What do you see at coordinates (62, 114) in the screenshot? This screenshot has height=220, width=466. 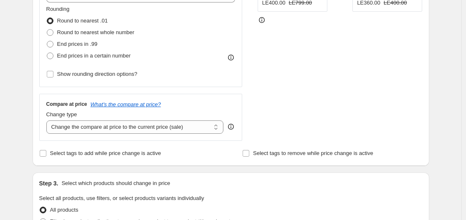 I see `span: Change type` at bounding box center [62, 114].